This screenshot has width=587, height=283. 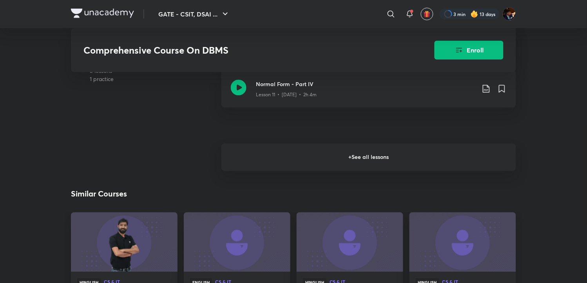 I want to click on button: Enroll, so click(x=469, y=50).